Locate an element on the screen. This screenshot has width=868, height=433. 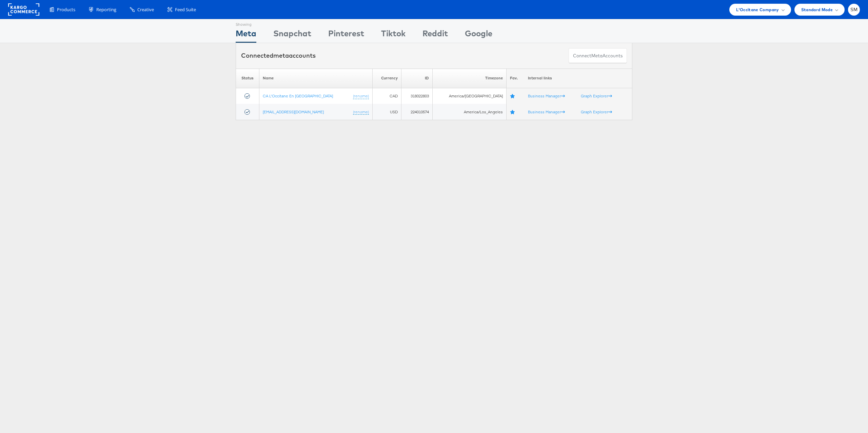
div: Snapchat is located at coordinates (292, 35).